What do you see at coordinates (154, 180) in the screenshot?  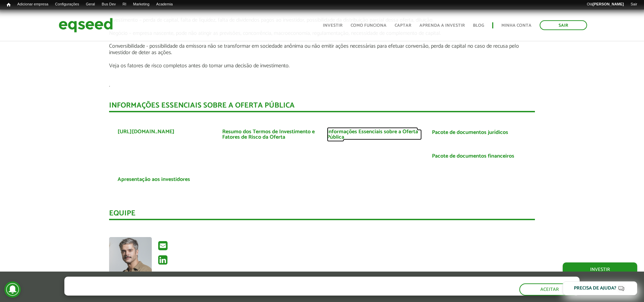 I see `a: Apresentação aos investidores` at bounding box center [154, 180].